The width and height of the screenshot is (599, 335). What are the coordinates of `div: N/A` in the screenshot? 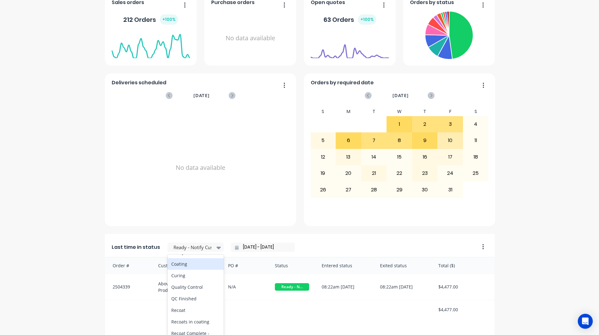 It's located at (245, 287).